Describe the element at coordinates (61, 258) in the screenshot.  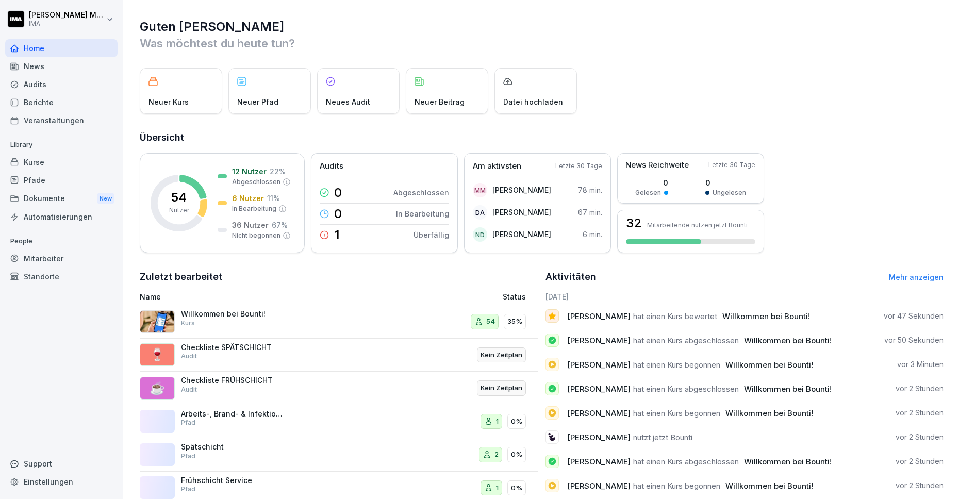
I see `a: Mitarbeiter` at that location.